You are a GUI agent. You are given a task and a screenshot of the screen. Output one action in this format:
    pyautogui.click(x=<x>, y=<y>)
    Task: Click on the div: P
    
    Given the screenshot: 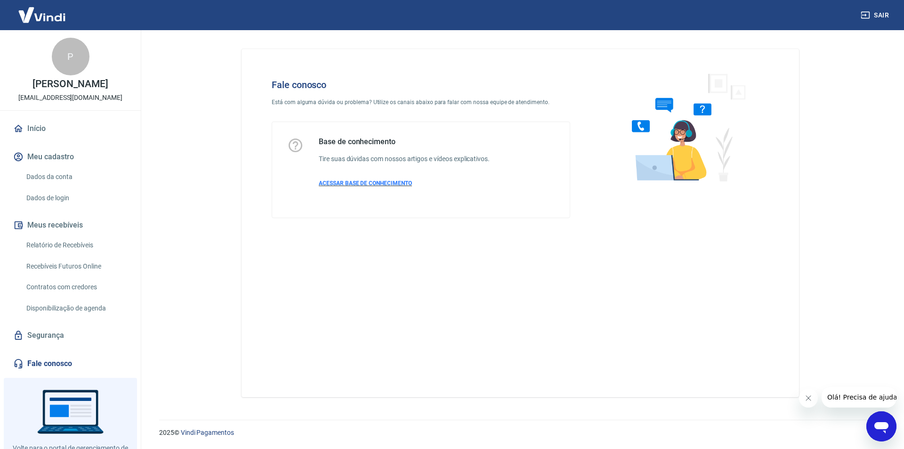 What is the action you would take?
    pyautogui.click(x=71, y=57)
    